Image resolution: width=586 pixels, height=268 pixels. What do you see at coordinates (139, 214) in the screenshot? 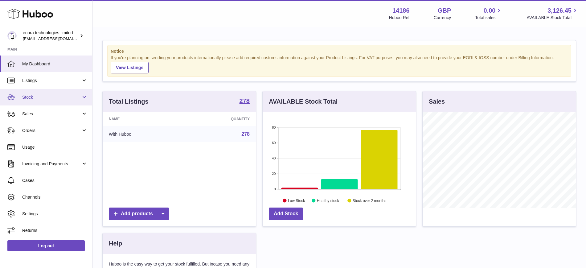
I see `a: Add products` at bounding box center [139, 214].